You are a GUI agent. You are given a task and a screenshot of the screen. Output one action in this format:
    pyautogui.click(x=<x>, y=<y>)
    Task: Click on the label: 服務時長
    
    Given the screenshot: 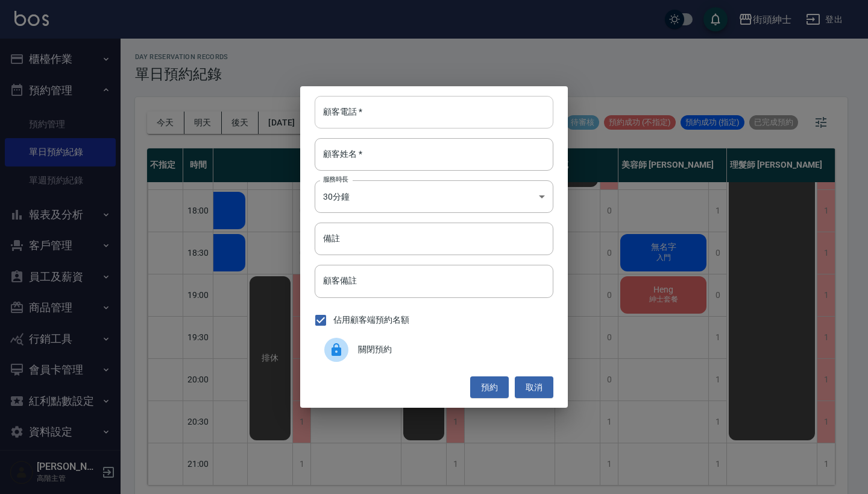 What is the action you would take?
    pyautogui.click(x=336, y=179)
    